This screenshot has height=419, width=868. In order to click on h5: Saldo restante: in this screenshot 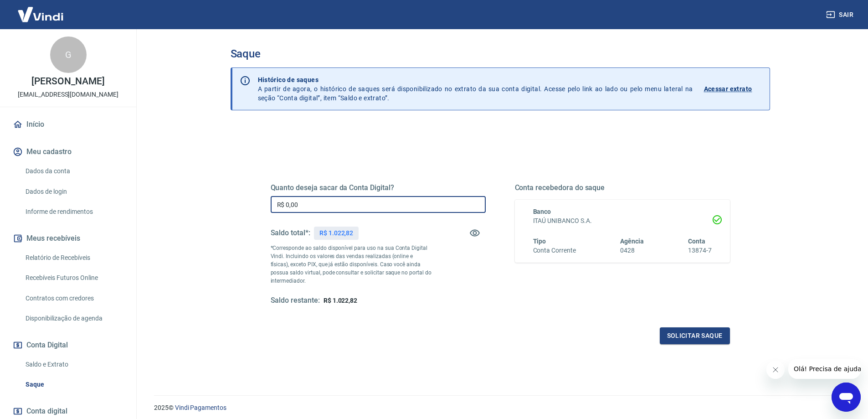, I will do `click(295, 300)`.